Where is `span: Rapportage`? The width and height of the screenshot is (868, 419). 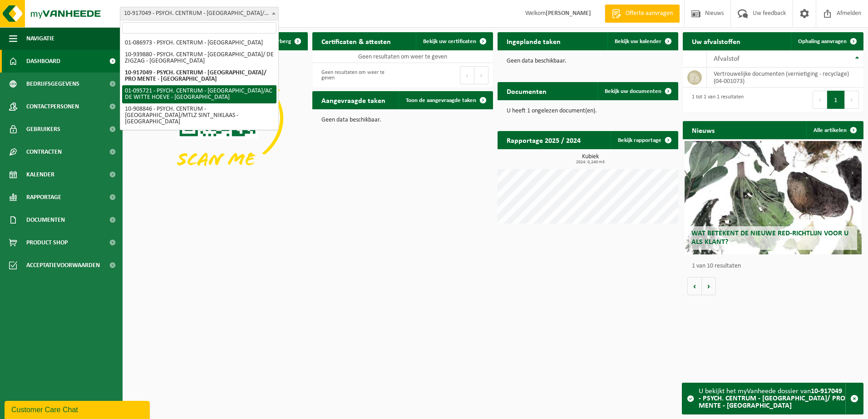
span: Rapportage is located at coordinates (43, 198).